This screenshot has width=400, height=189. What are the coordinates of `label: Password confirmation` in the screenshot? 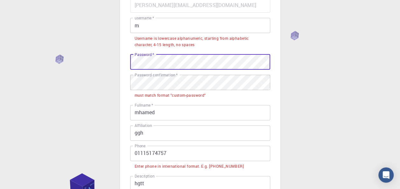 It's located at (156, 75).